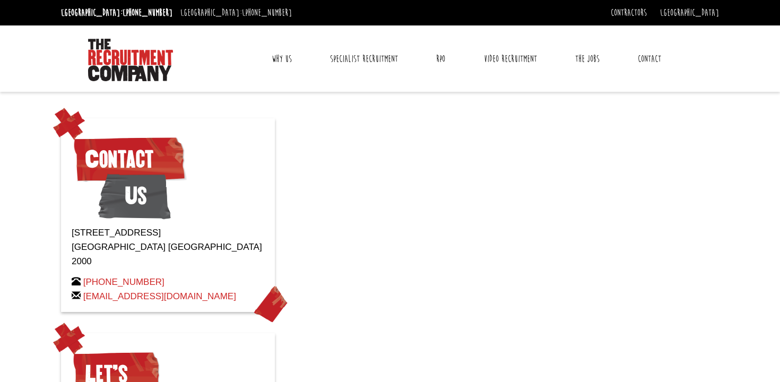 This screenshot has width=780, height=382. I want to click on a: Video Recruitment, so click(511, 59).